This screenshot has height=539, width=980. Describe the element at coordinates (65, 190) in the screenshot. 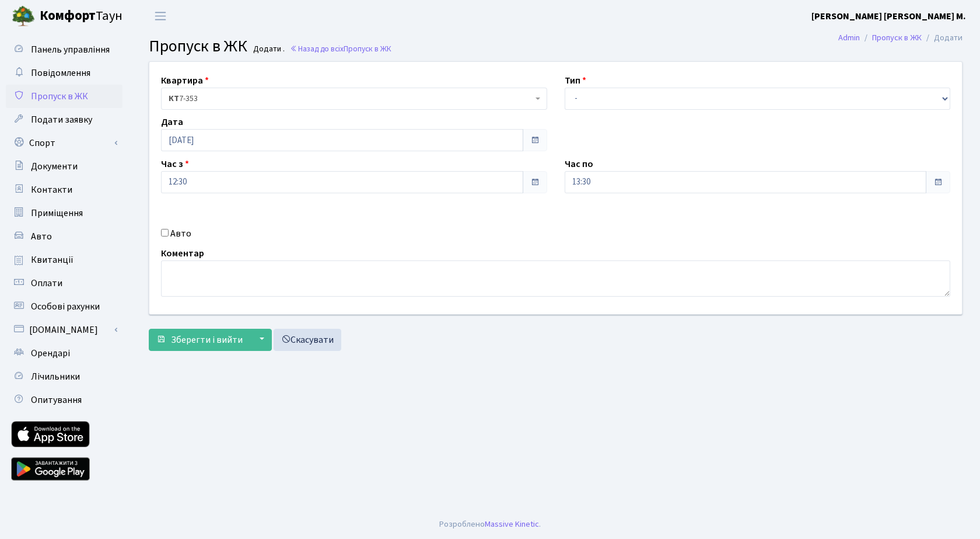

I see `a: Контакти` at that location.